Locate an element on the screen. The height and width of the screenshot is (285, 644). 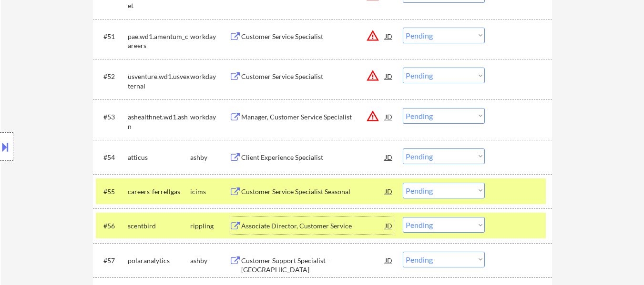
div: #57 is located at coordinates (112, 261).